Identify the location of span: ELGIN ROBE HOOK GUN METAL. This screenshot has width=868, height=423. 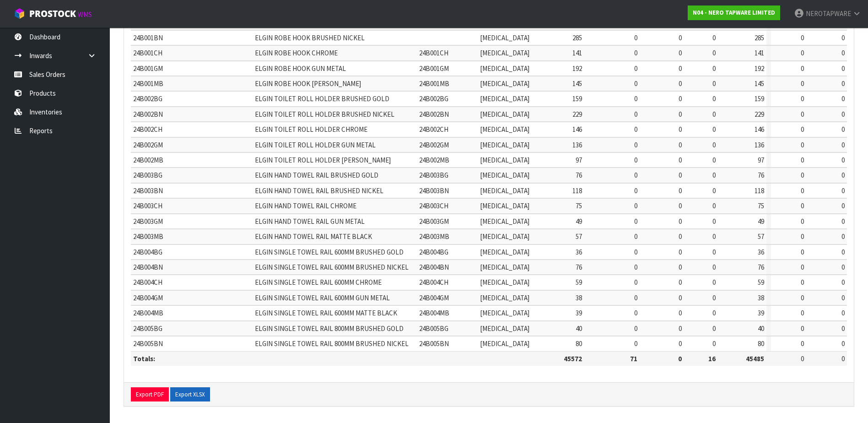
(300, 68).